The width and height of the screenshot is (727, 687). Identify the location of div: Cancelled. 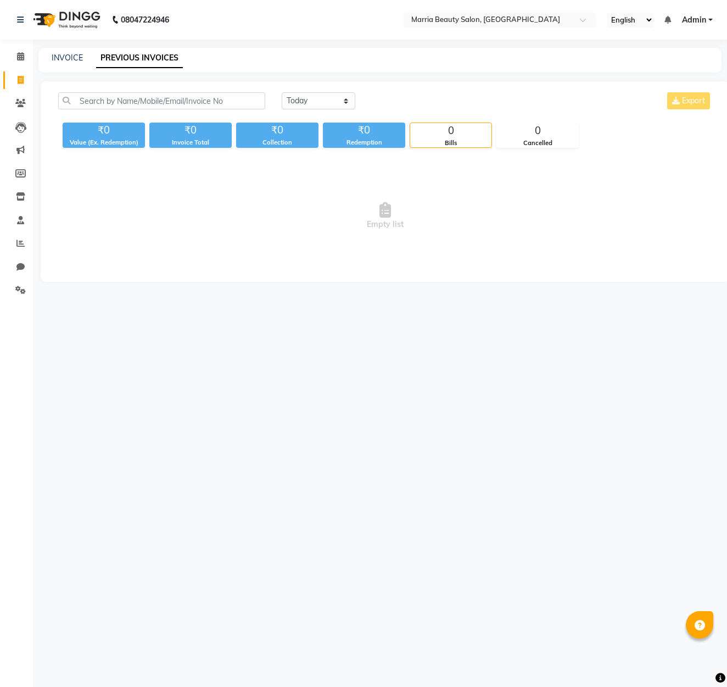
(538, 143).